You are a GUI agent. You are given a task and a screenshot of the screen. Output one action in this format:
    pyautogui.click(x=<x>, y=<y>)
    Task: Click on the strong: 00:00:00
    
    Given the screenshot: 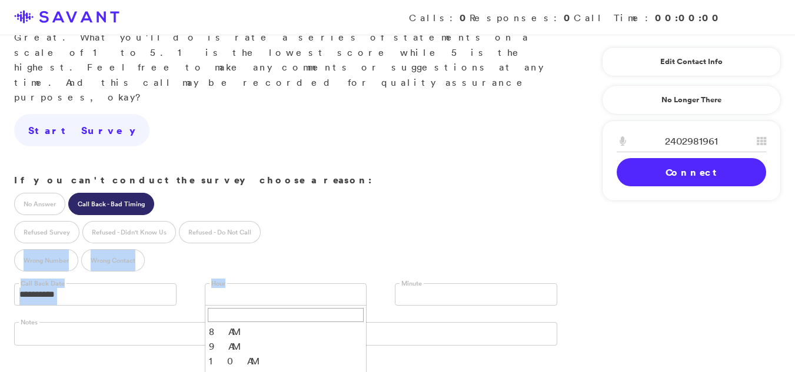 What is the action you would take?
    pyautogui.click(x=688, y=18)
    